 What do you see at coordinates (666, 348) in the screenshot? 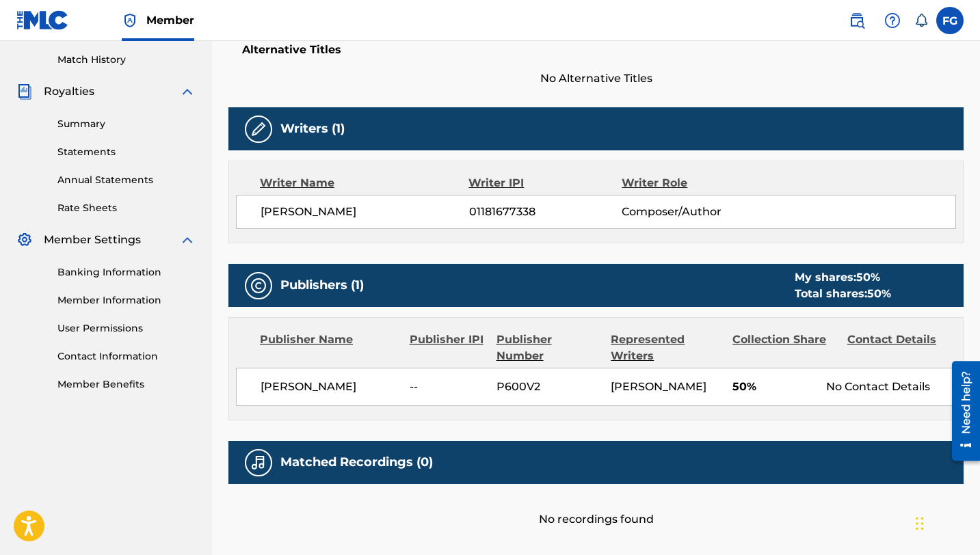
I see `div: Represented Writers` at bounding box center [666, 348].